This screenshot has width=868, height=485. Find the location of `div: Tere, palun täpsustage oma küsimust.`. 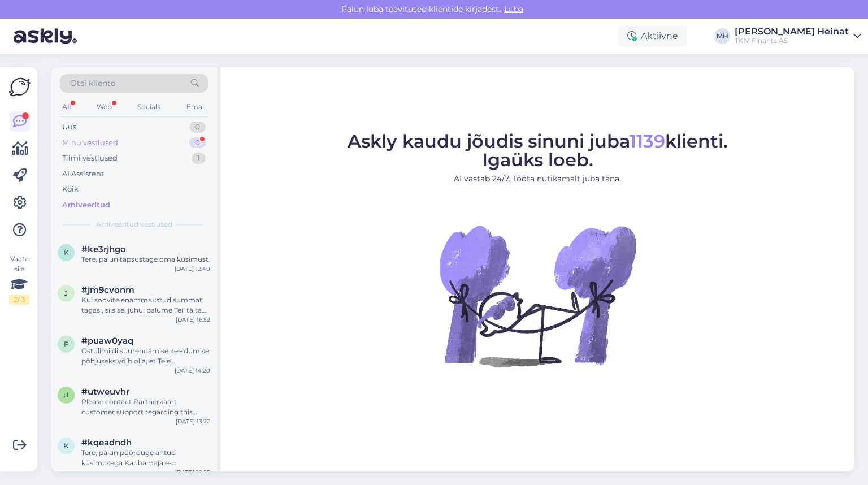

div: Tere, palun täpsustage oma küsimust. is located at coordinates (145, 260).